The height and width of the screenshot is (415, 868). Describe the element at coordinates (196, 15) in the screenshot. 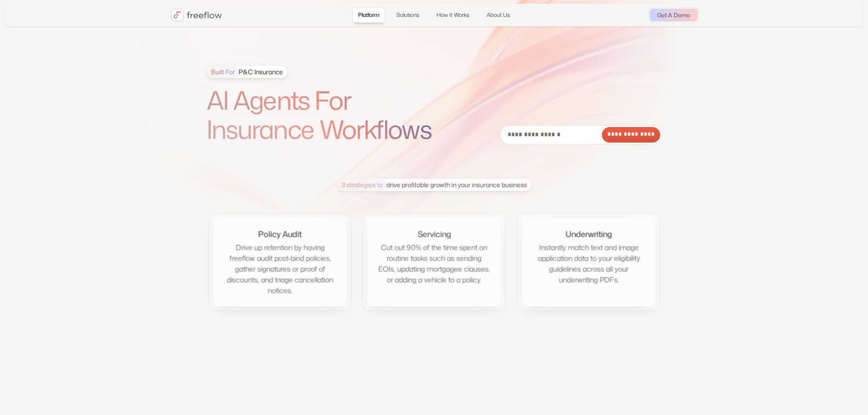

I see `a: home` at that location.